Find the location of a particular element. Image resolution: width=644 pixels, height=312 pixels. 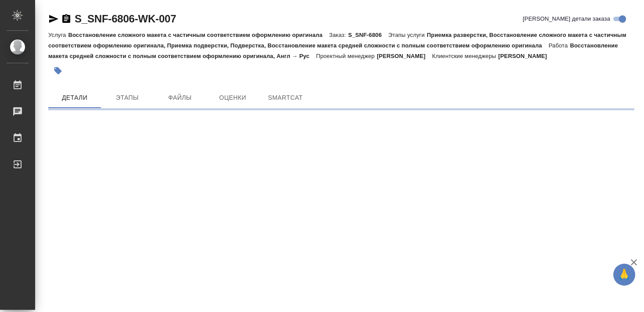

span: Этапы is located at coordinates (127, 98).